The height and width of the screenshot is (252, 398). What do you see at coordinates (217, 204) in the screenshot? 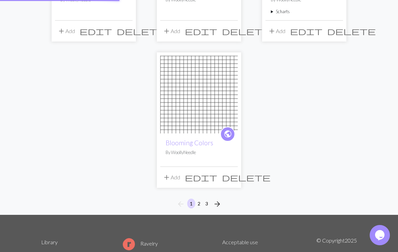
I see `button: Next` at bounding box center [217, 204].